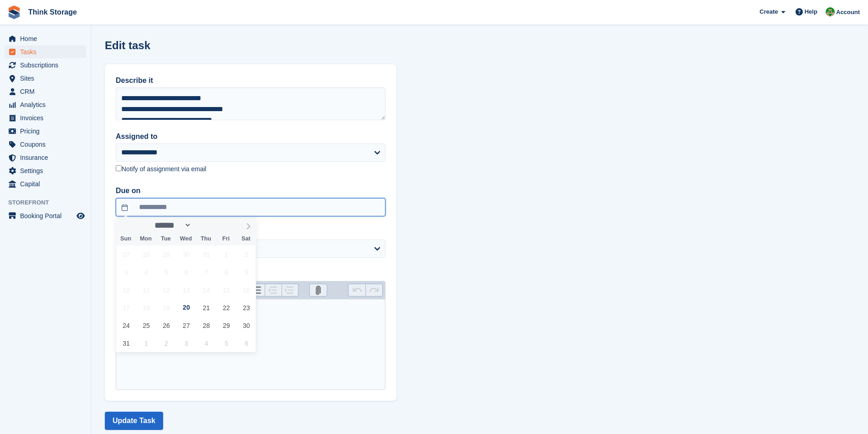 The width and height of the screenshot is (868, 434). Describe the element at coordinates (810, 12) in the screenshot. I see `span: Help` at that location.